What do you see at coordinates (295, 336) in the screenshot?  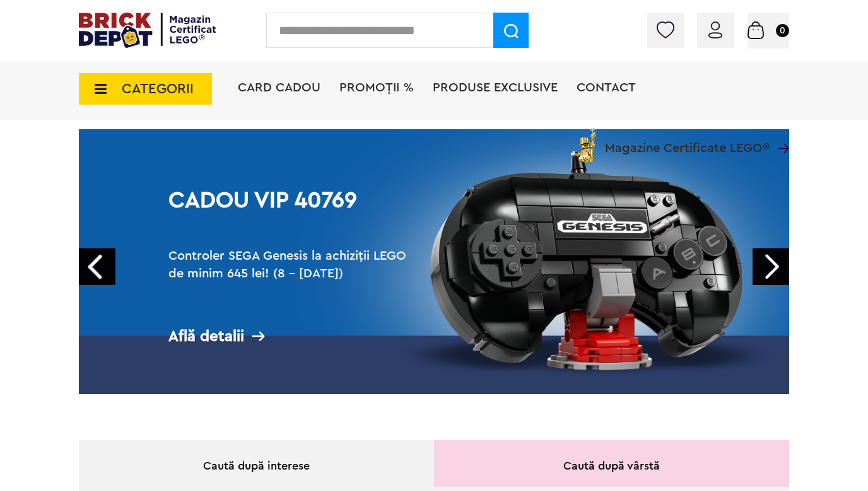 I see `div: Află detalii` at bounding box center [295, 336].